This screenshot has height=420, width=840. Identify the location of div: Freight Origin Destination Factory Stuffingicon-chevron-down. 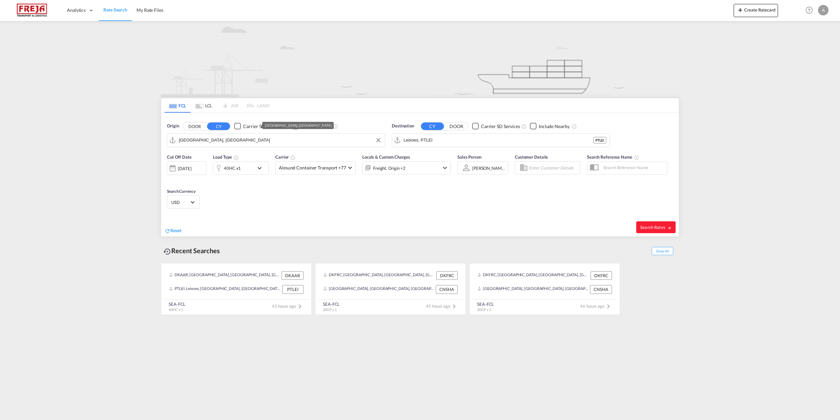
(407, 168).